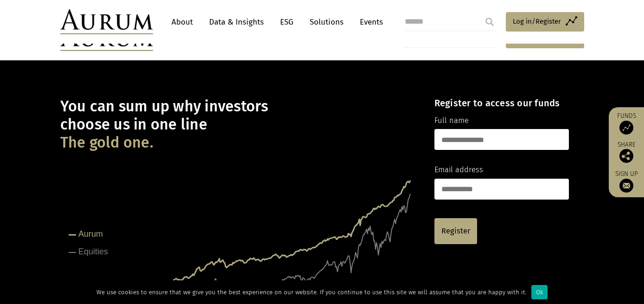 The height and width of the screenshot is (304, 644). I want to click on h1: You can sum up why investors choose us in one line, so click(240, 124).